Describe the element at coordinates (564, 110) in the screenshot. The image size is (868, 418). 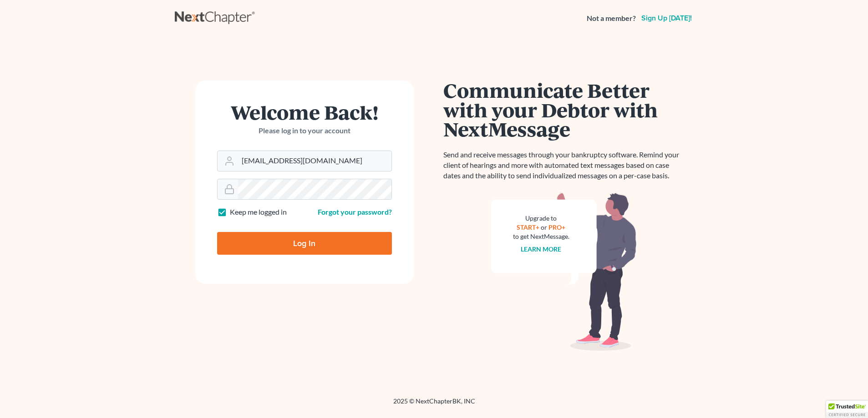
I see `h1: Communicate Better with your Debtor with NextMessage` at that location.